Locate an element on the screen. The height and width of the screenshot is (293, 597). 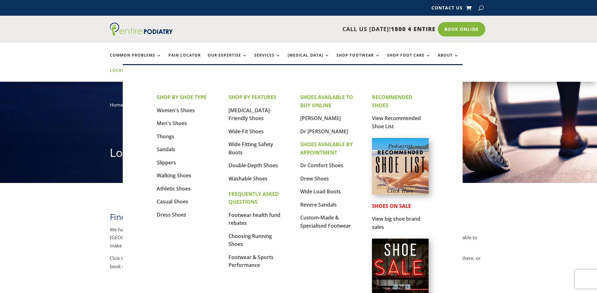
a: Shop Footwear is located at coordinates (358, 60).